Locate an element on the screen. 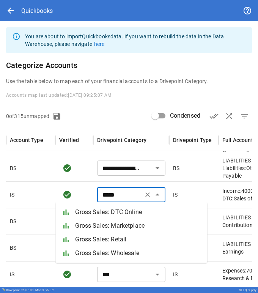 The height and width of the screenshot is (293, 258). button: Verify Accounts is located at coordinates (214, 116).